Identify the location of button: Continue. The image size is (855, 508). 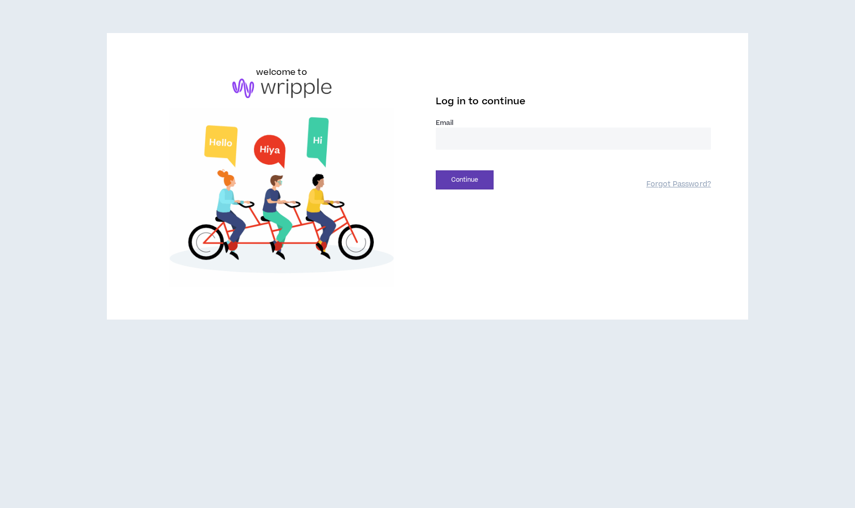
(465, 180).